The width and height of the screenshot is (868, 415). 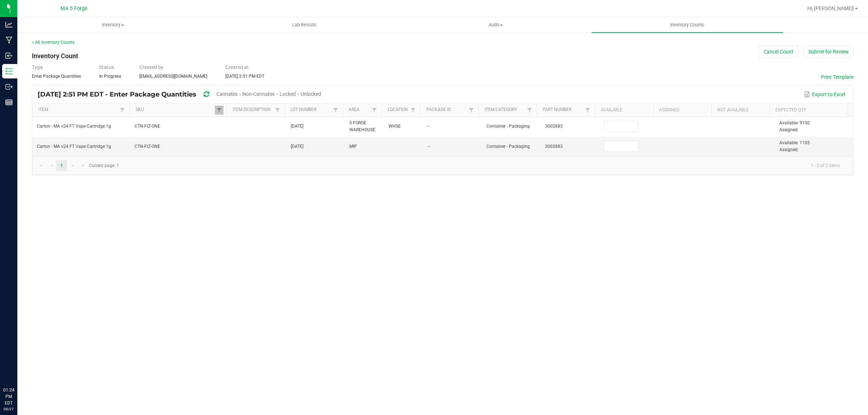 I want to click on a: Inventory Counts, so click(x=688, y=25).